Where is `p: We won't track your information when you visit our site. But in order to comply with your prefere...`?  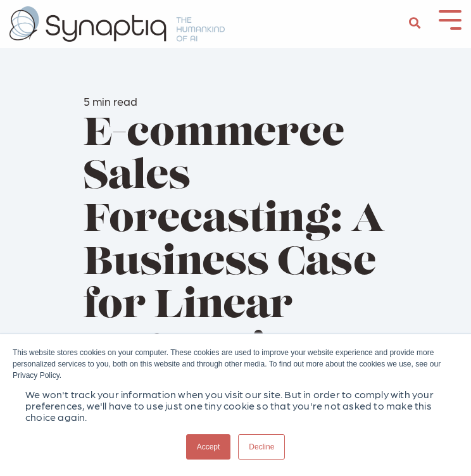 p: We won't track your information when you visit our site. But in order to comply with your prefere... is located at coordinates (236, 406).